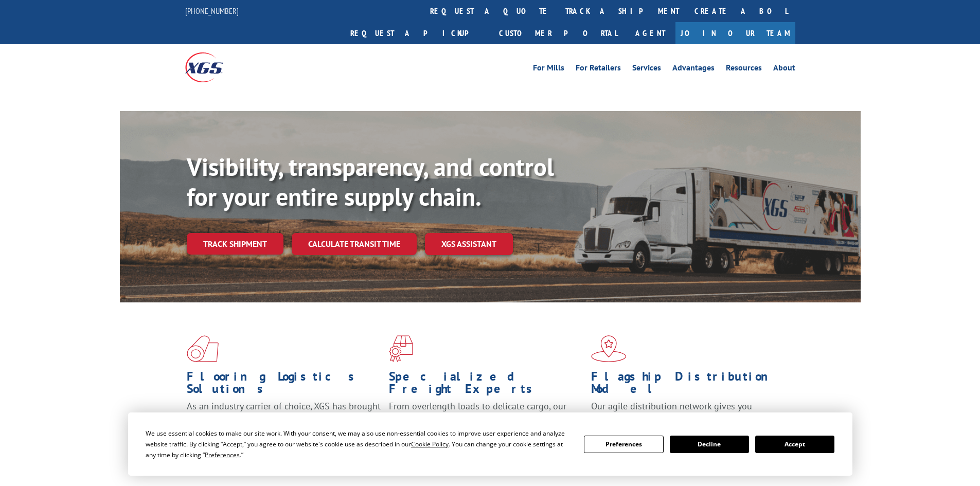 The height and width of the screenshot is (486, 980). Describe the element at coordinates (694, 69) in the screenshot. I see `a: Advantages` at that location.